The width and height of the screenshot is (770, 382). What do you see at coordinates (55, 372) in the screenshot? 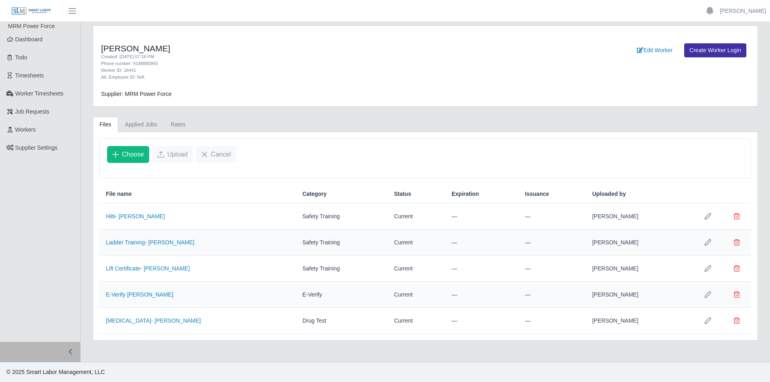
I see `span: © 2025 Smart Labor Management, LLC` at bounding box center [55, 372].